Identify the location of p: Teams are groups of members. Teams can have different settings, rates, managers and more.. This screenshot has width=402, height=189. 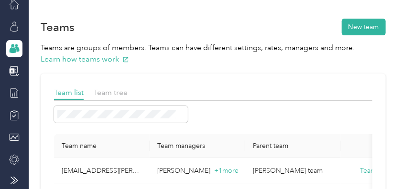
(213, 54).